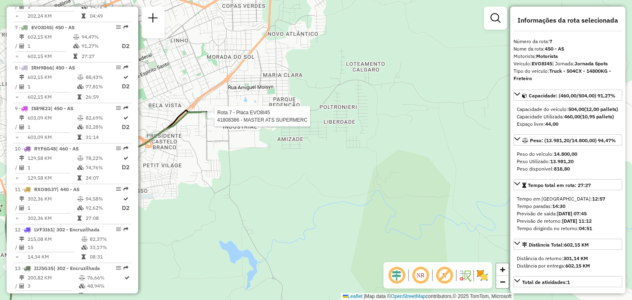  Describe the element at coordinates (52, 137) in the screenshot. I see `td: 603,09 KM` at that location.